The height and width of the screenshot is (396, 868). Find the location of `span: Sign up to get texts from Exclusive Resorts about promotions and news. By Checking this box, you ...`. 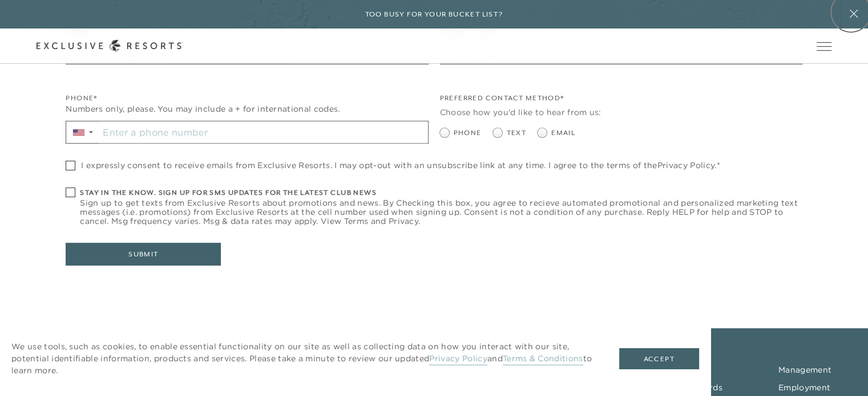

span: Sign up to get texts from Exclusive Resorts about promotions and news. By Checking this box, you ... is located at coordinates (440, 212).